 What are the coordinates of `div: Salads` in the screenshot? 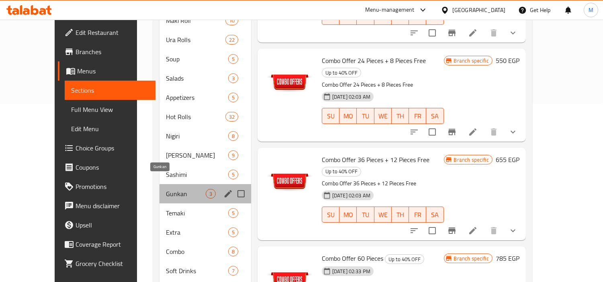 It's located at (197, 78).